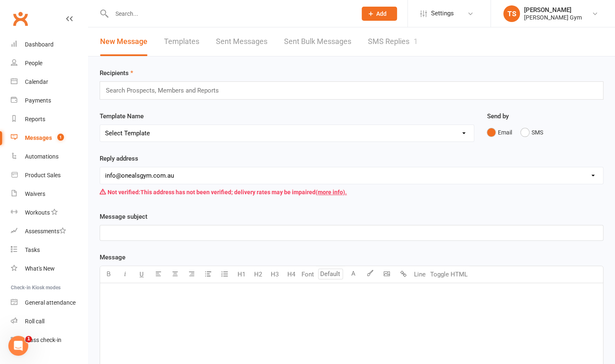 The width and height of the screenshot is (615, 364). Describe the element at coordinates (449, 274) in the screenshot. I see `button: Toggle HTML` at that location.